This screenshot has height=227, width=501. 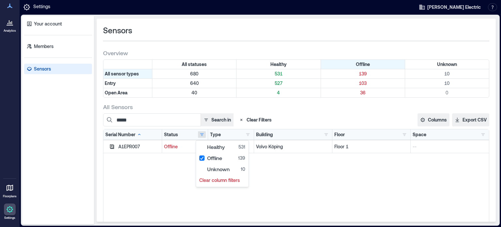 What do you see at coordinates (124, 134) in the screenshot?
I see `div: Serial Number` at bounding box center [124, 134].